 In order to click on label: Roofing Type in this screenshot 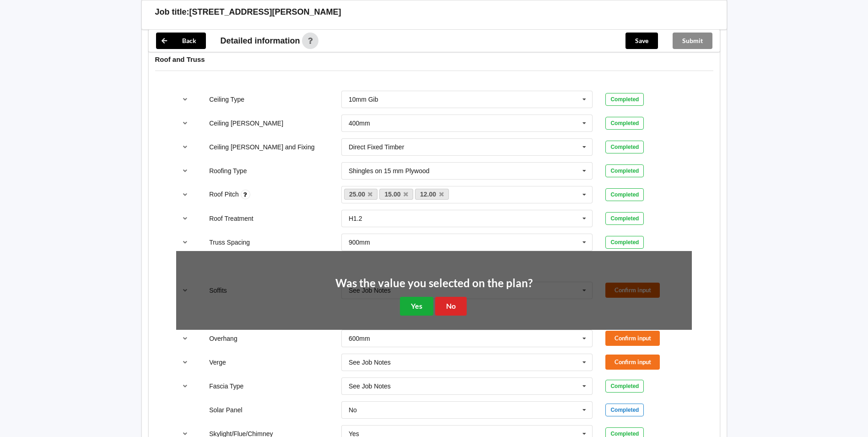, I will do `click(228, 171)`.